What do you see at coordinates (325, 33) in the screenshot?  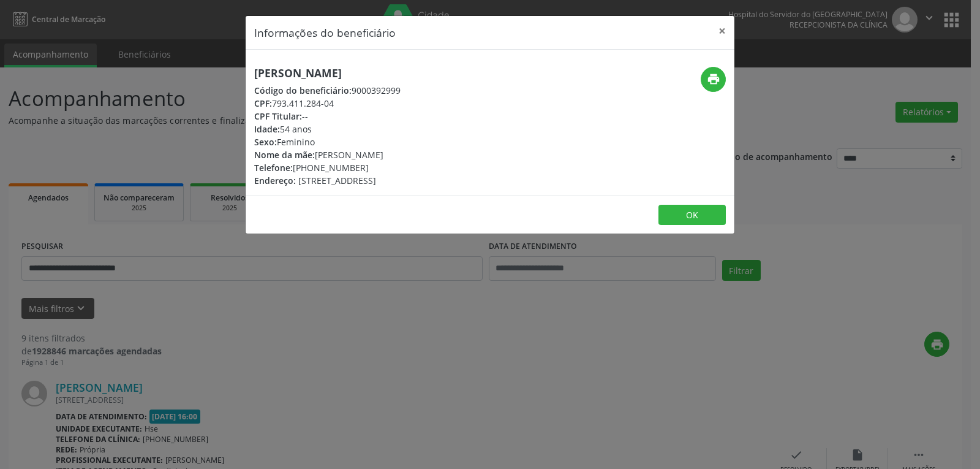 I see `h5: Informações do beneficiário` at bounding box center [325, 33].